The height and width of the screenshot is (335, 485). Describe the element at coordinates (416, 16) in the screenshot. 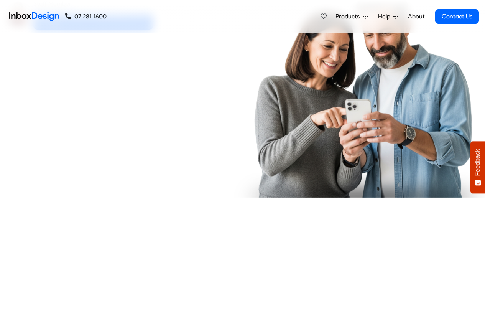

I see `a: About` at that location.